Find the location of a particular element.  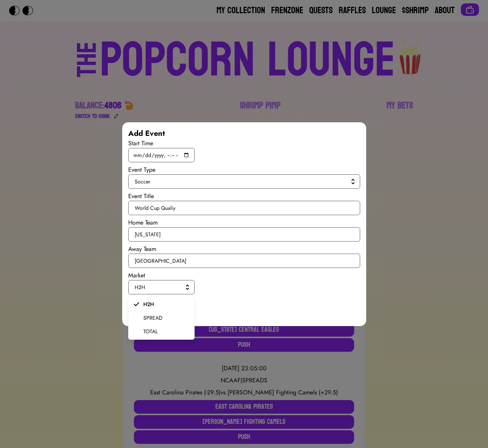

span: Soccer is located at coordinates (243, 181).